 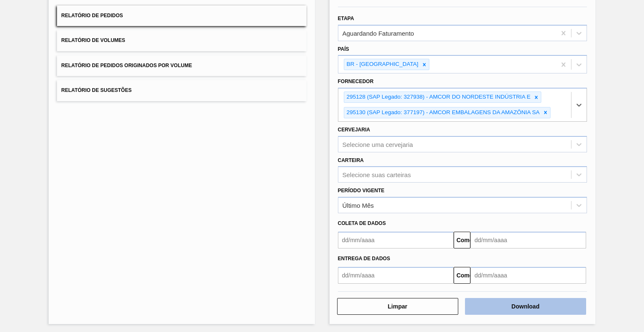 I want to click on font: Relatório de Pedidos Originados por Volume, so click(x=127, y=66).